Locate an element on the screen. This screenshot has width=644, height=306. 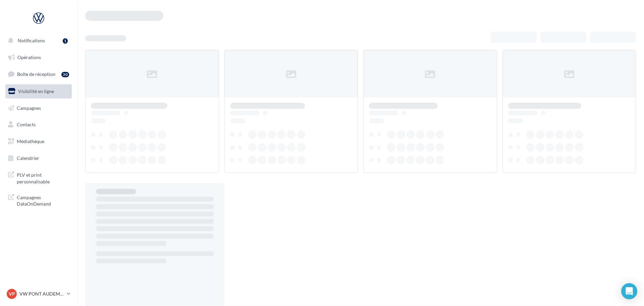
span: Boîte de réception is located at coordinates (36, 74).